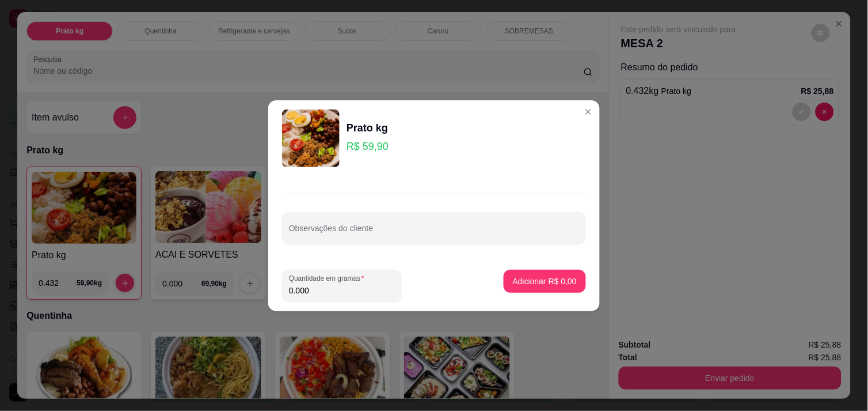 This screenshot has width=868, height=411. Describe the element at coordinates (434, 233) in the screenshot. I see `input: Observações do cliente` at that location.